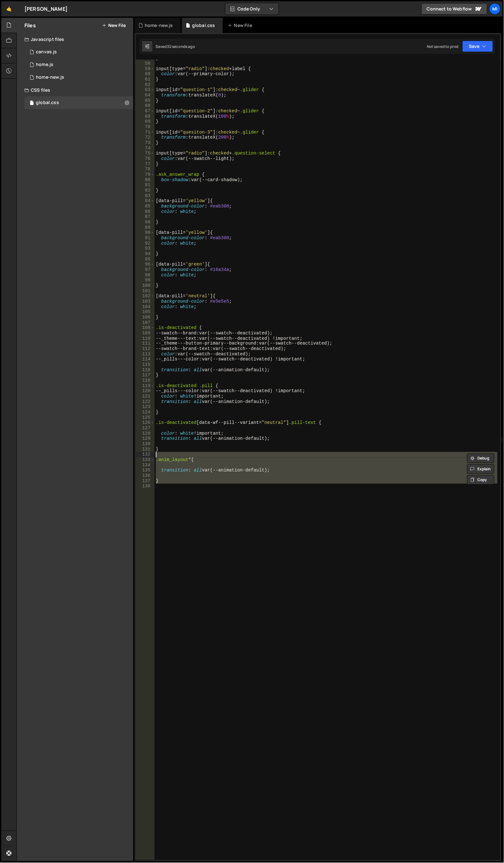  What do you see at coordinates (145, 317) in the screenshot?
I see `div: 106` at bounding box center [145, 317].